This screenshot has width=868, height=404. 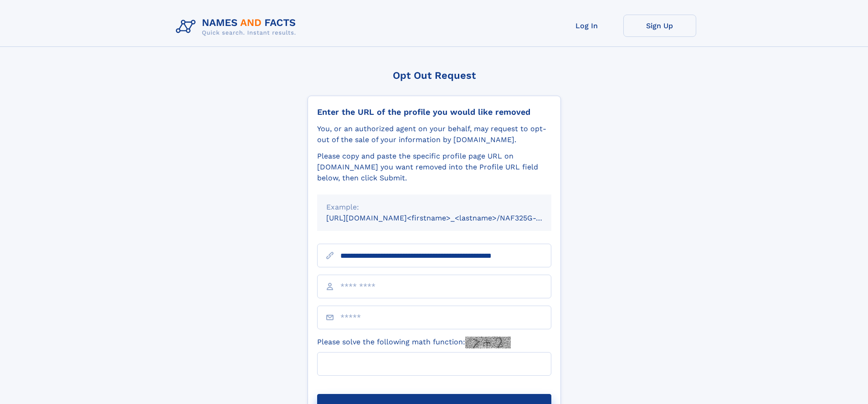 What do you see at coordinates (434, 75) in the screenshot?
I see `div: Opt Out Request` at bounding box center [434, 75].